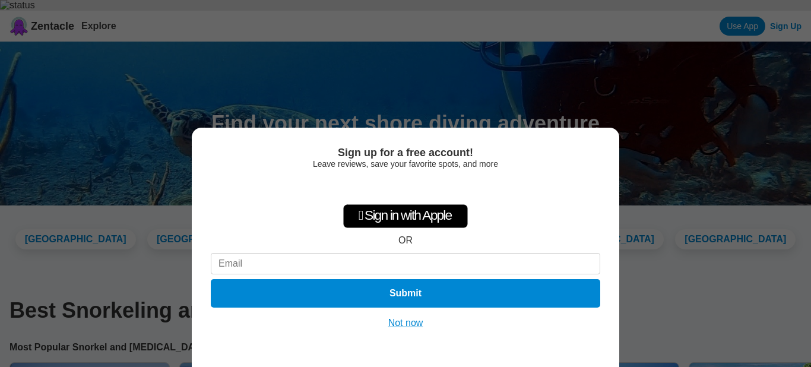  What do you see at coordinates (406, 216) in the screenshot?
I see `div: Sign in with Apple` at bounding box center [406, 216].